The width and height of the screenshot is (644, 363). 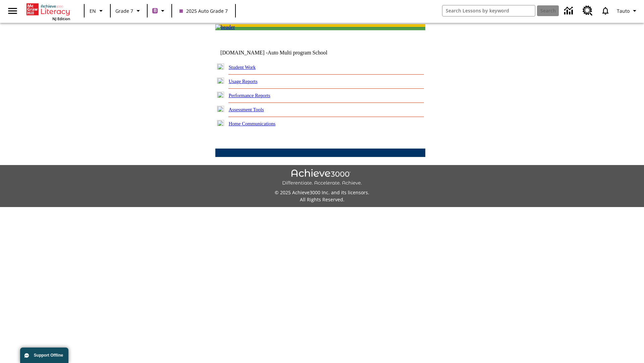 What do you see at coordinates (98, 10) in the screenshot?
I see `button: Language: EN, Select a language` at bounding box center [98, 10].